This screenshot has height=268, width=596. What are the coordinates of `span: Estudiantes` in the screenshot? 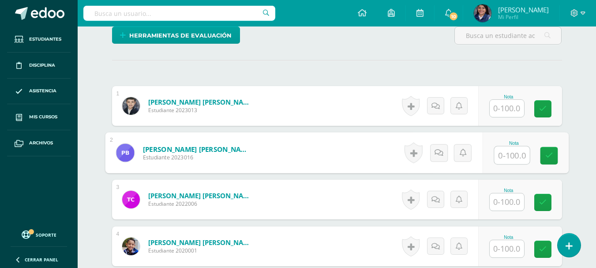 It's located at (45, 39).